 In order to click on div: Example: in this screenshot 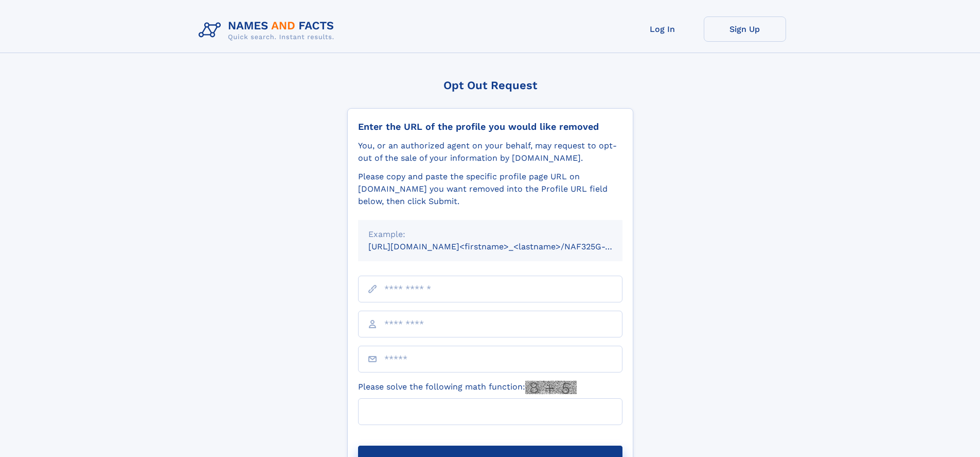, I will do `click(490, 234)`.